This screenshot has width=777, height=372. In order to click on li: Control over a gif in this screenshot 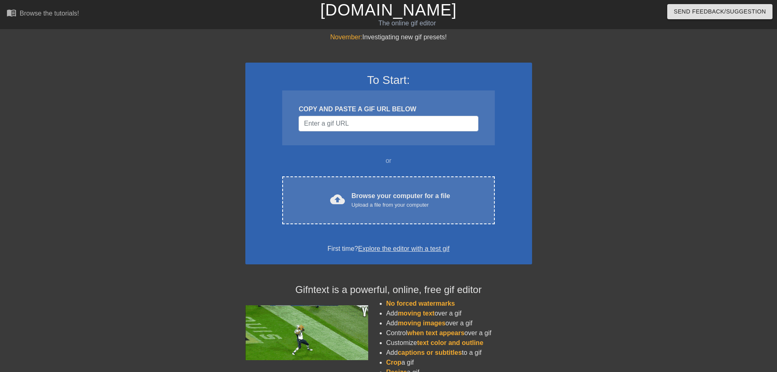, I will do `click(459, 334)`.